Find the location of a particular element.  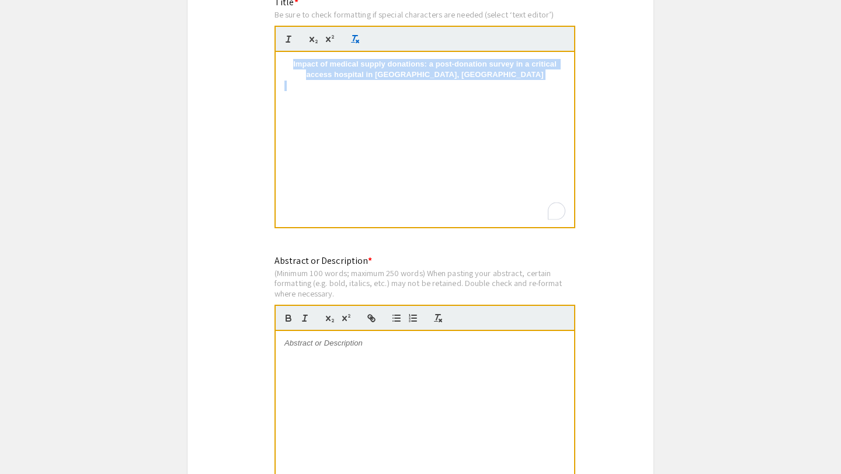

div: Be sure to check formatting if special characters are needed (select ‘text editor’) is located at coordinates (425, 15).